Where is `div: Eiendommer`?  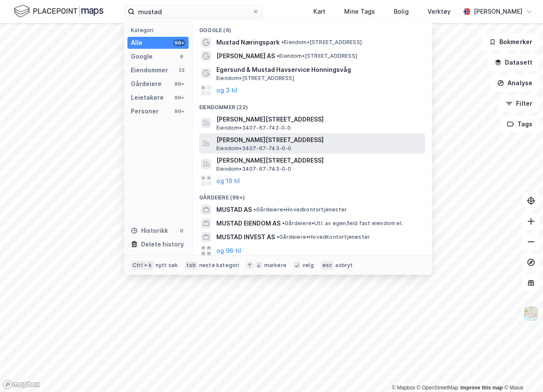 div: Eiendommer is located at coordinates (150, 70).